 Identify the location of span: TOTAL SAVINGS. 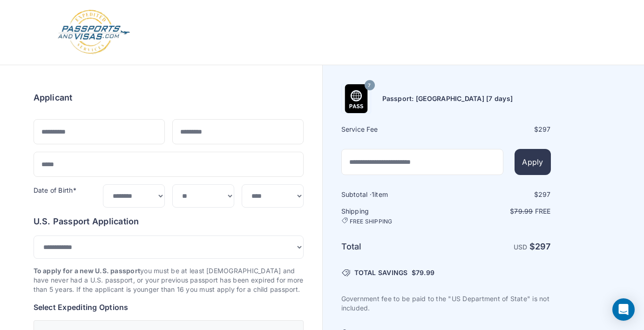
(381, 273).